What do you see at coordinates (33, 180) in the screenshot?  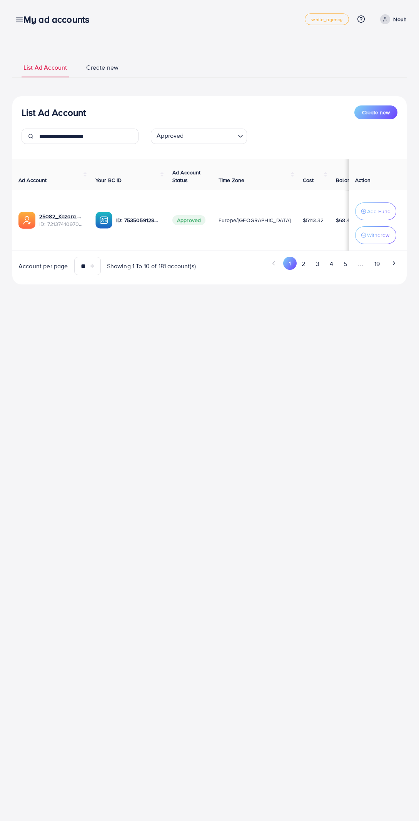 I see `span: Ad Account` at bounding box center [33, 180].